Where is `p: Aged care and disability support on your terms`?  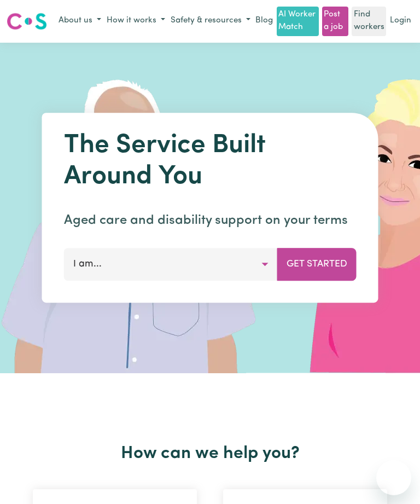 p: Aged care and disability support on your terms is located at coordinates (210, 220).